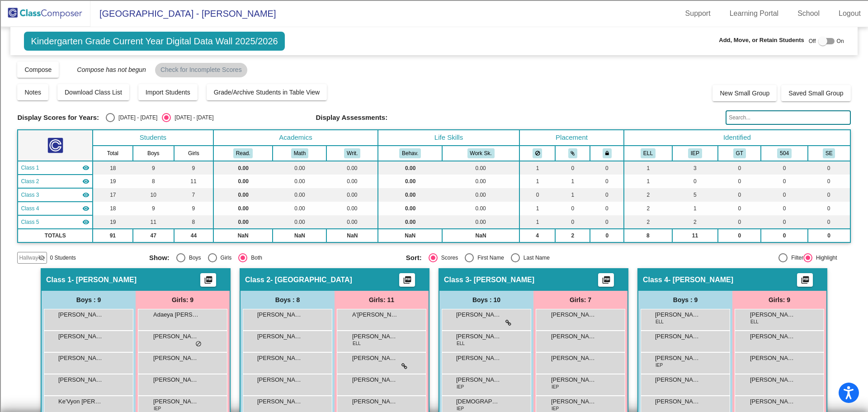 This screenshot has height=412, width=868. What do you see at coordinates (829, 153) in the screenshot?
I see `button: SE` at bounding box center [829, 153].